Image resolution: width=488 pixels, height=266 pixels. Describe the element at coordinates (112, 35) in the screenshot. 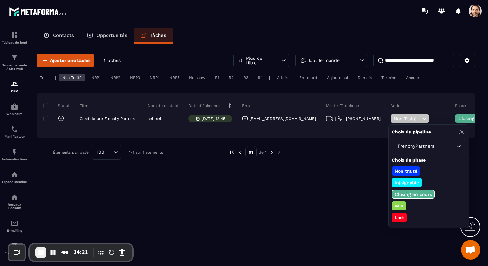

I see `p: Opportunités` at that location.